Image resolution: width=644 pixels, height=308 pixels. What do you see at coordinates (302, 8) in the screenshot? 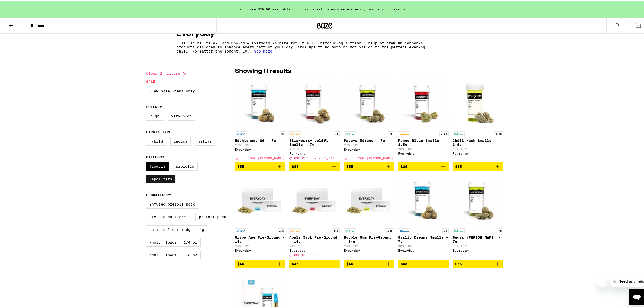
I see `span: You have $20.00 available for this order! To earn more credit,` at bounding box center [302, 8].